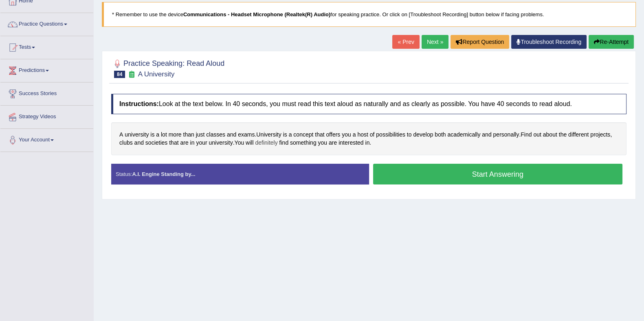 This screenshot has width=644, height=321. I want to click on a: « Prev, so click(405, 42).